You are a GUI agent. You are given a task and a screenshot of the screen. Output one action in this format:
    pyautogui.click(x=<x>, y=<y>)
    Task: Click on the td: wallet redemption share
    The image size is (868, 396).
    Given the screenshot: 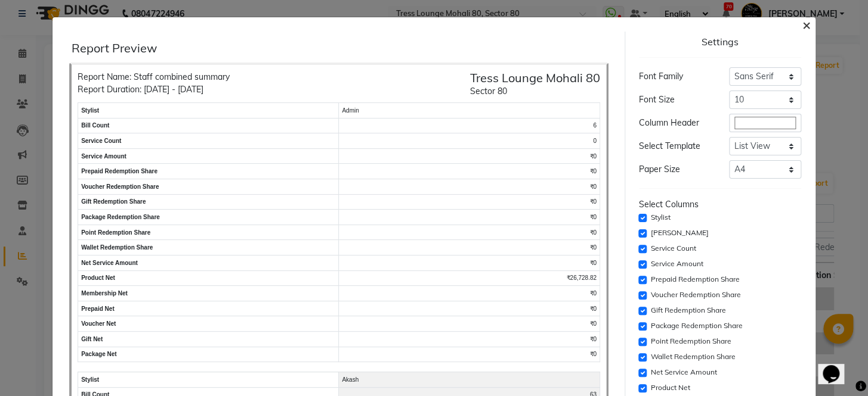 What is the action you would take?
    pyautogui.click(x=208, y=248)
    